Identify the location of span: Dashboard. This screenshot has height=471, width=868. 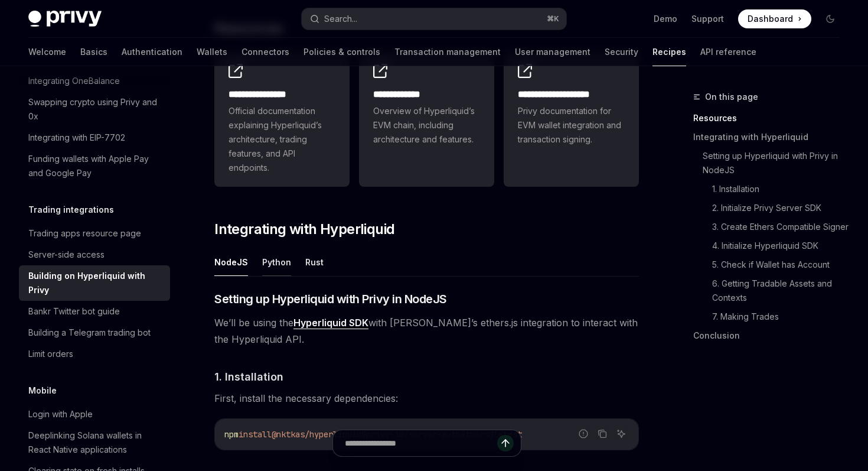
(770, 19).